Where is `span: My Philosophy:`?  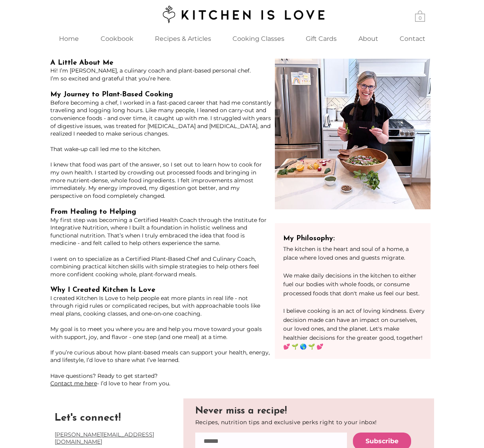
span: My Philosophy: is located at coordinates (309, 239).